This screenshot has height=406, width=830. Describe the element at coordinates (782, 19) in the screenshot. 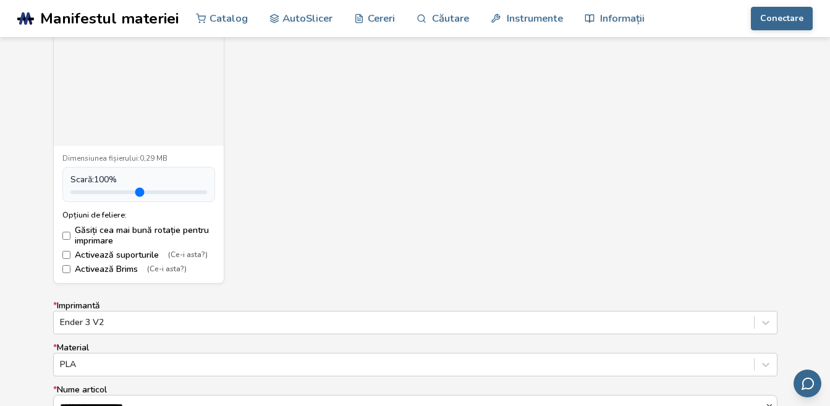

I see `button: Conectare` at that location.